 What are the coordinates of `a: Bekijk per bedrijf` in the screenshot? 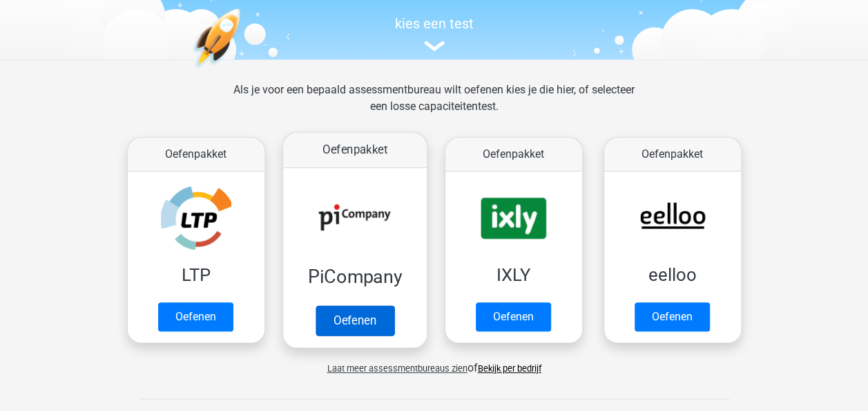 It's located at (510, 368).